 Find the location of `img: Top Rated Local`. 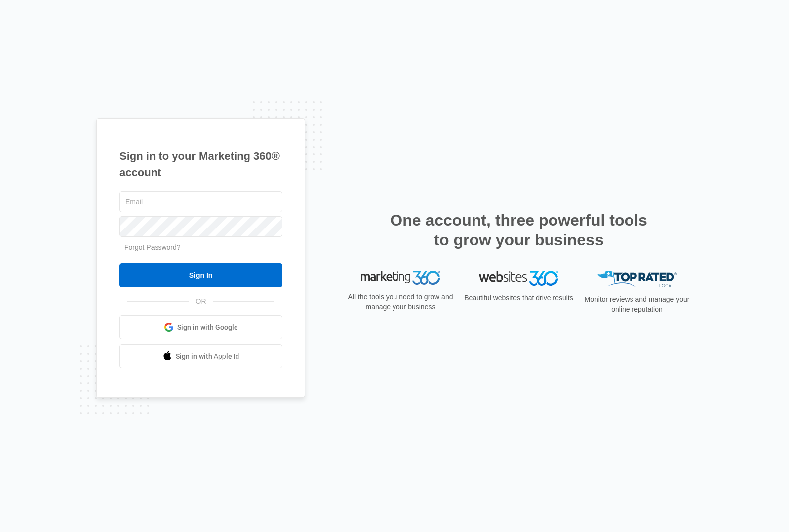

img: Top Rated Local is located at coordinates (637, 278).